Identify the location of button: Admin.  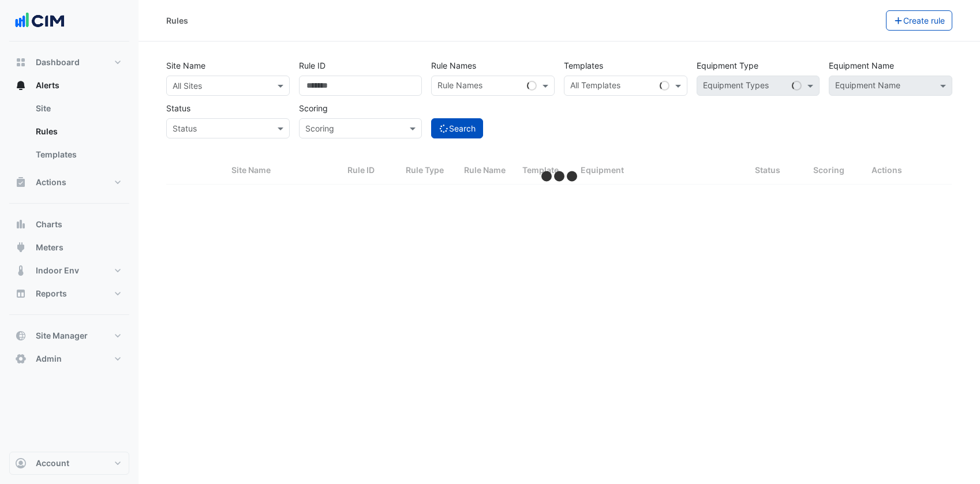
(69, 359).